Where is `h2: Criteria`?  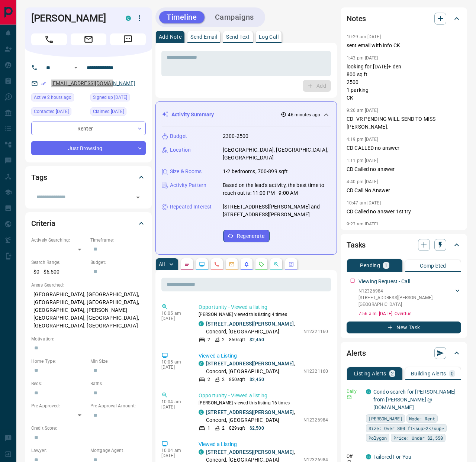
h2: Criteria is located at coordinates (43, 223).